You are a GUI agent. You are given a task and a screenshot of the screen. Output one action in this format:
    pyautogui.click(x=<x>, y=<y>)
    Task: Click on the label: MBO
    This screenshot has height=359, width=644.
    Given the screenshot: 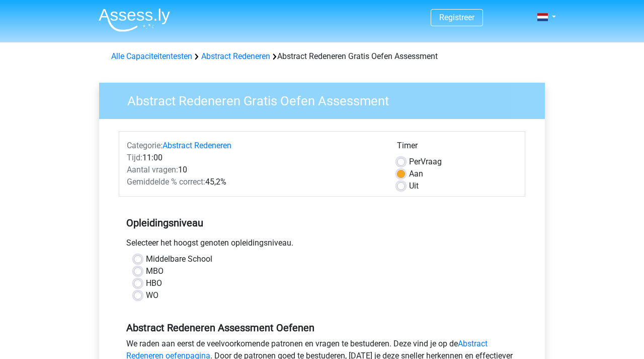 What is the action you would take?
    pyautogui.click(x=154, y=271)
    